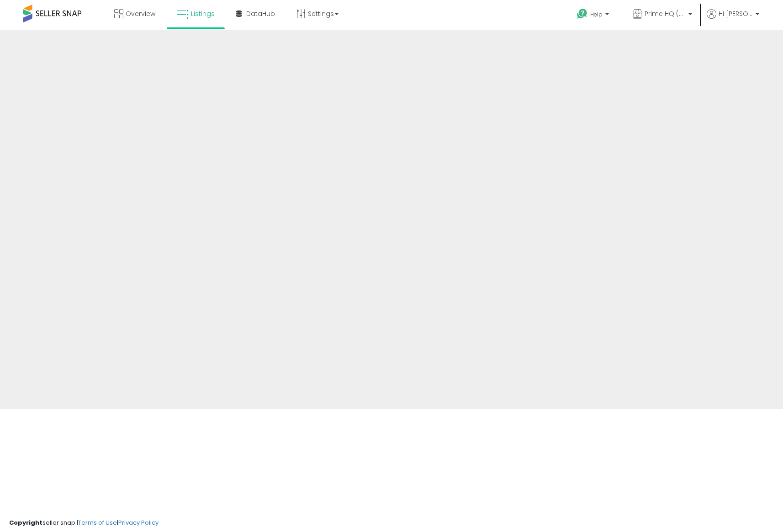 The width and height of the screenshot is (783, 532). Describe the element at coordinates (596, 14) in the screenshot. I see `span: Help` at that location.